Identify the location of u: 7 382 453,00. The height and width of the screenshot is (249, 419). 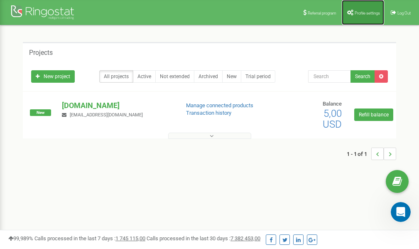
(246, 238).